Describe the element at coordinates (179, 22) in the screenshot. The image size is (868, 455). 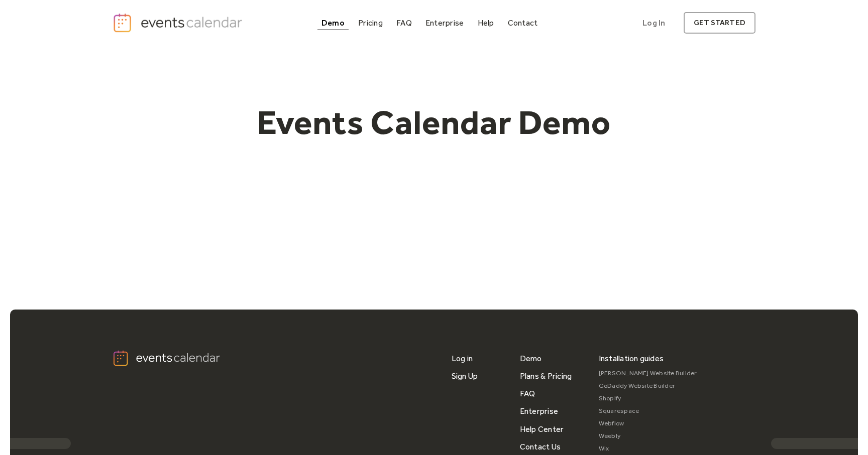
I see `a: home` at that location.